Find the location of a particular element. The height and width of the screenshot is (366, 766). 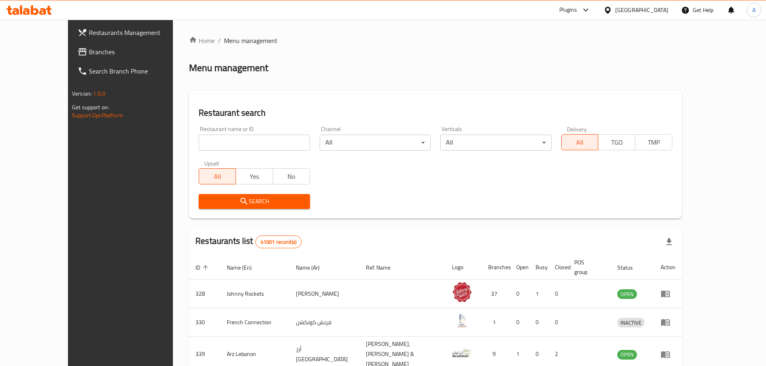

button: TGO is located at coordinates (616, 142).